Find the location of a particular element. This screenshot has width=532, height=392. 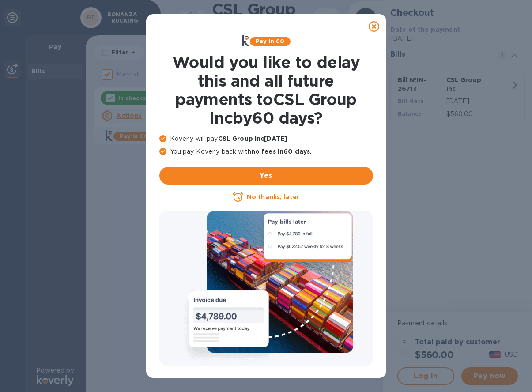

span: Yes is located at coordinates (266, 176).